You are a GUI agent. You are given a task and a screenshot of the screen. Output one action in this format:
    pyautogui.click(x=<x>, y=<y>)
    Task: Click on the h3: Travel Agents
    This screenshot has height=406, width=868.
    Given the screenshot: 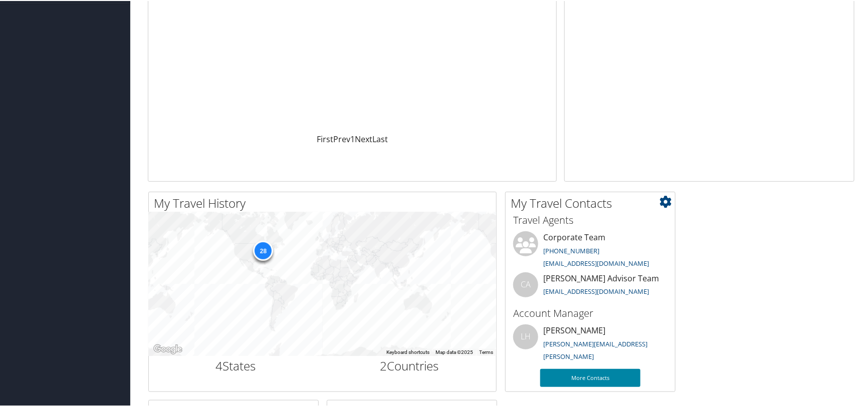 What is the action you would take?
    pyautogui.click(x=590, y=220)
    